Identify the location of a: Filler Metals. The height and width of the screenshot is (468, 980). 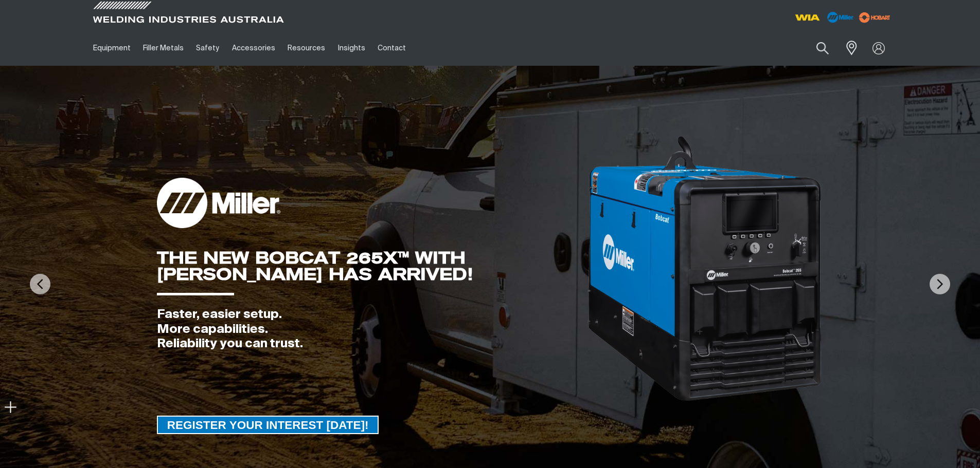
(163, 48).